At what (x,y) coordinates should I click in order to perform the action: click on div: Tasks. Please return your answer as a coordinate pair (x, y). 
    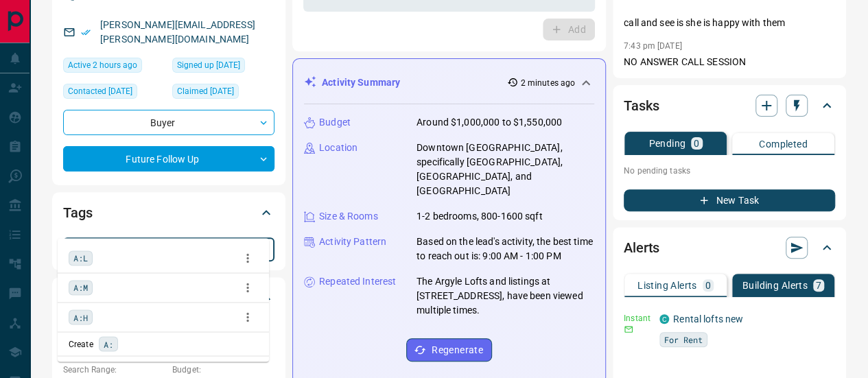
    Looking at the image, I should click on (730, 106).